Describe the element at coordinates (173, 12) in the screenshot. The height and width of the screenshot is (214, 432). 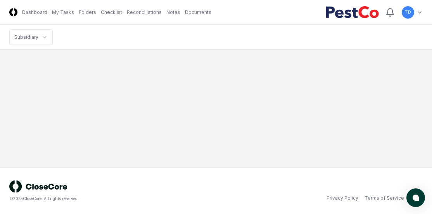
I see `a: Notes` at that location.